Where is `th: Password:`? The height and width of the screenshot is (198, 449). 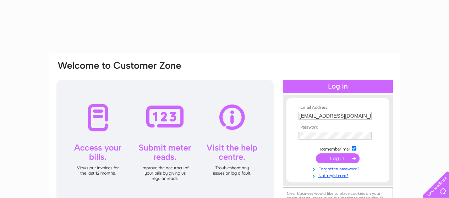 th: Password: is located at coordinates (338, 128).